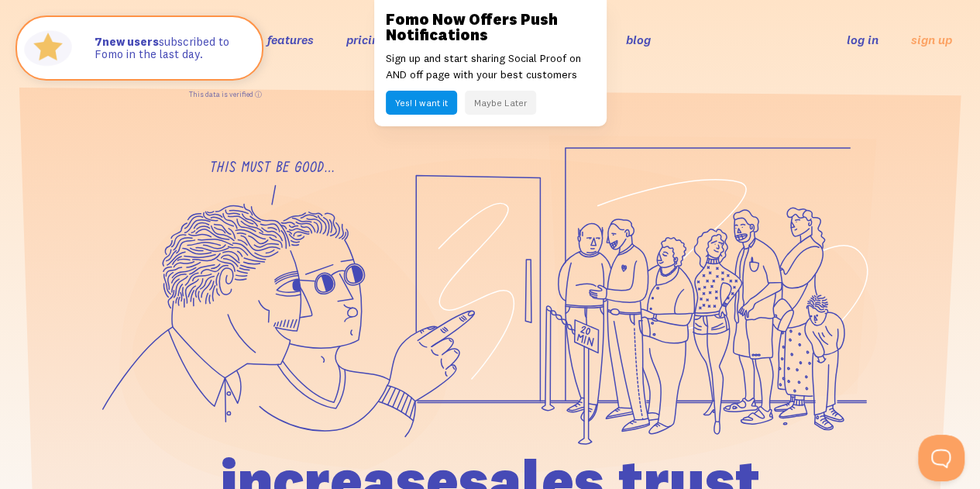 This screenshot has width=980, height=489. I want to click on img: Fomo, so click(48, 48).